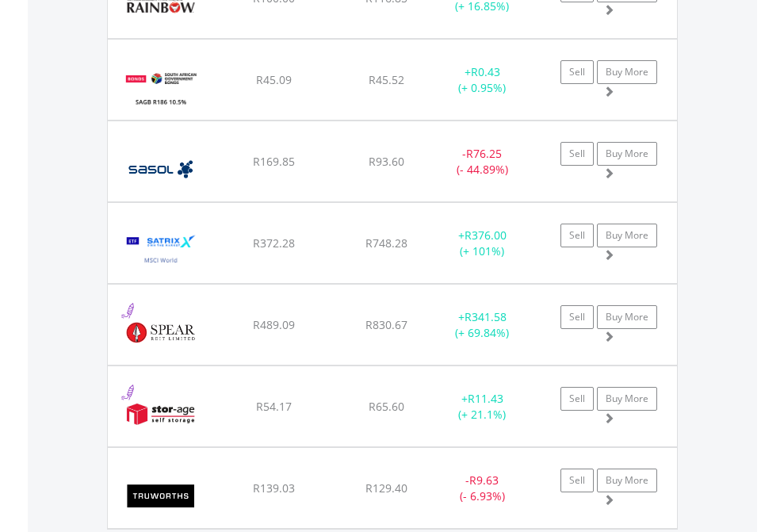 This screenshot has height=532, width=784. Describe the element at coordinates (386, 405) in the screenshot. I see `span: R65.60` at that location.